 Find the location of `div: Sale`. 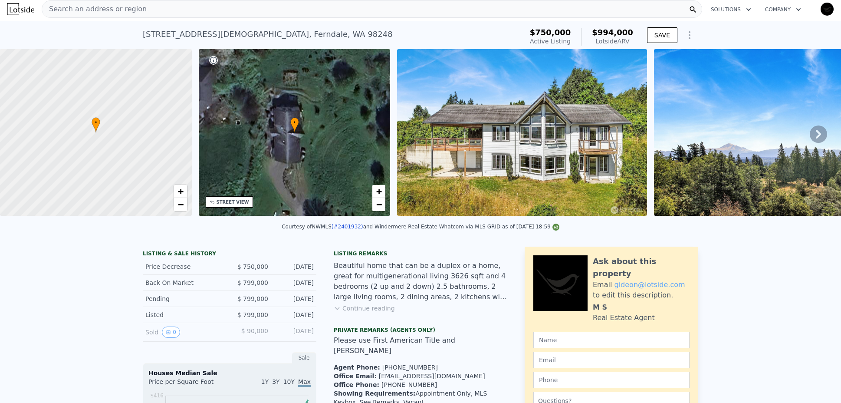

div: Sale is located at coordinates (304, 358).